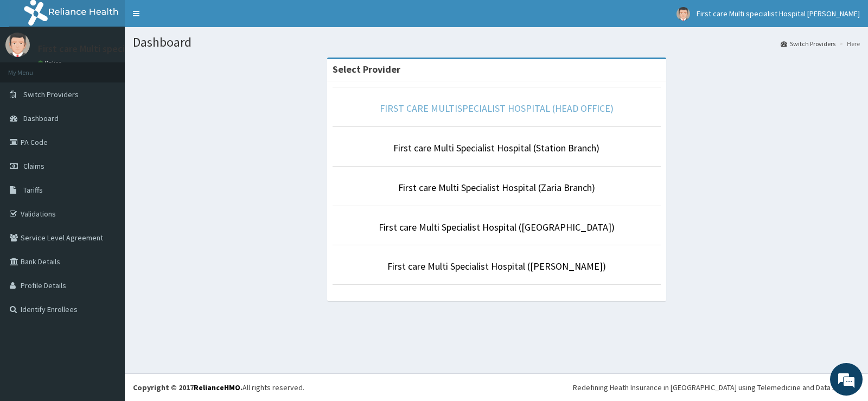 Image resolution: width=868 pixels, height=401 pixels. What do you see at coordinates (41, 118) in the screenshot?
I see `span: Dashboard` at bounding box center [41, 118].